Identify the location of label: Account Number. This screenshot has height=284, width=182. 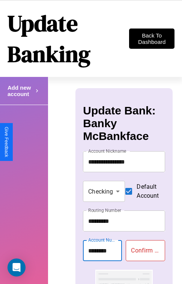
(103, 240).